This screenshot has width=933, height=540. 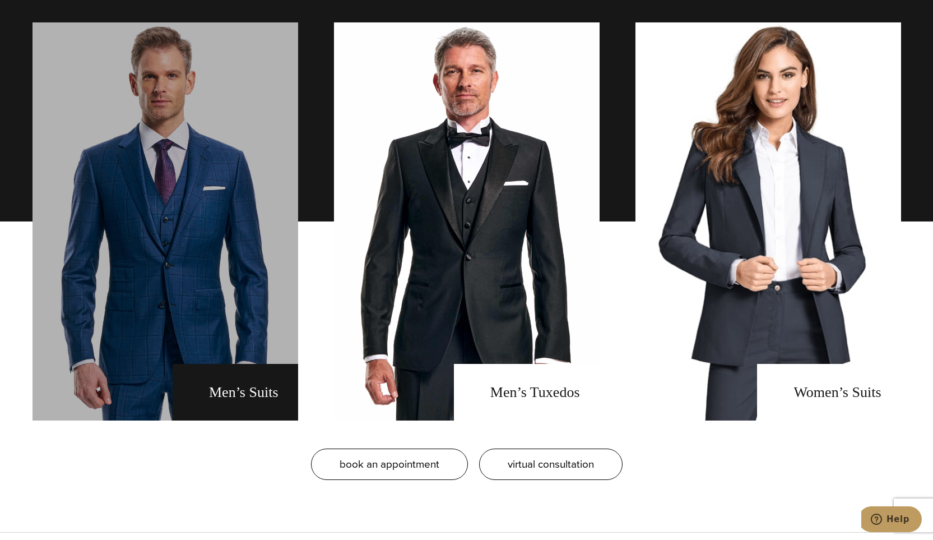 I want to click on span: virtual consultation, so click(x=551, y=463).